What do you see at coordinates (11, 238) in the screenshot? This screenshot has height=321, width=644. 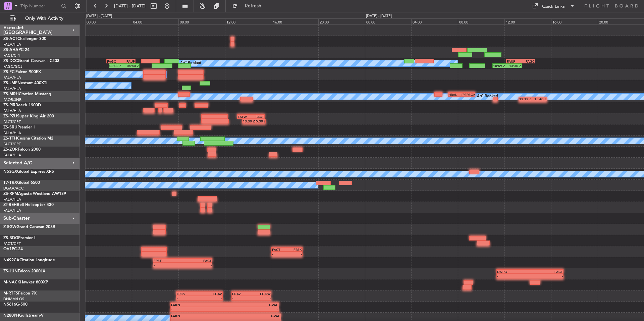 I see `span: ZS-BDG` at bounding box center [11, 238].